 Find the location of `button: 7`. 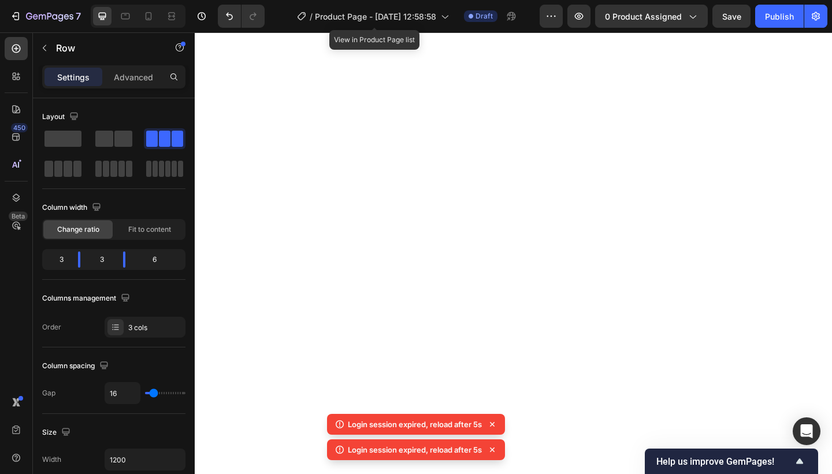

button: 7 is located at coordinates (45, 16).